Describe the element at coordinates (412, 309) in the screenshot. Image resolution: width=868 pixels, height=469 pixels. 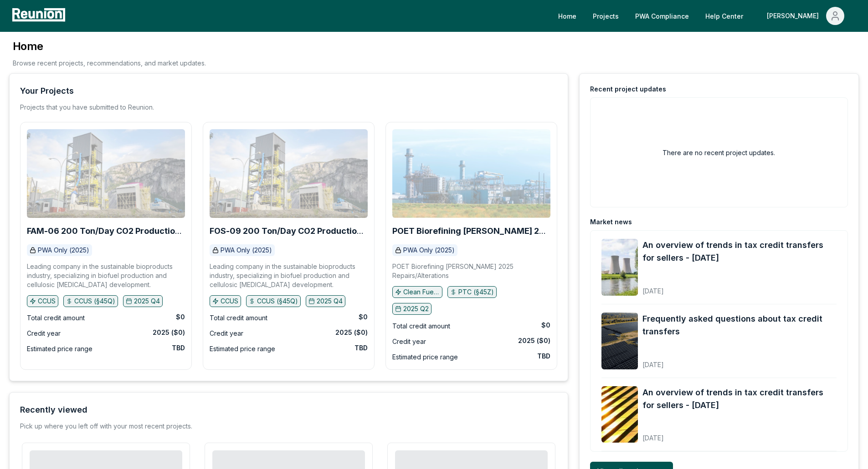
I see `button: 2025 Q2` at that location.